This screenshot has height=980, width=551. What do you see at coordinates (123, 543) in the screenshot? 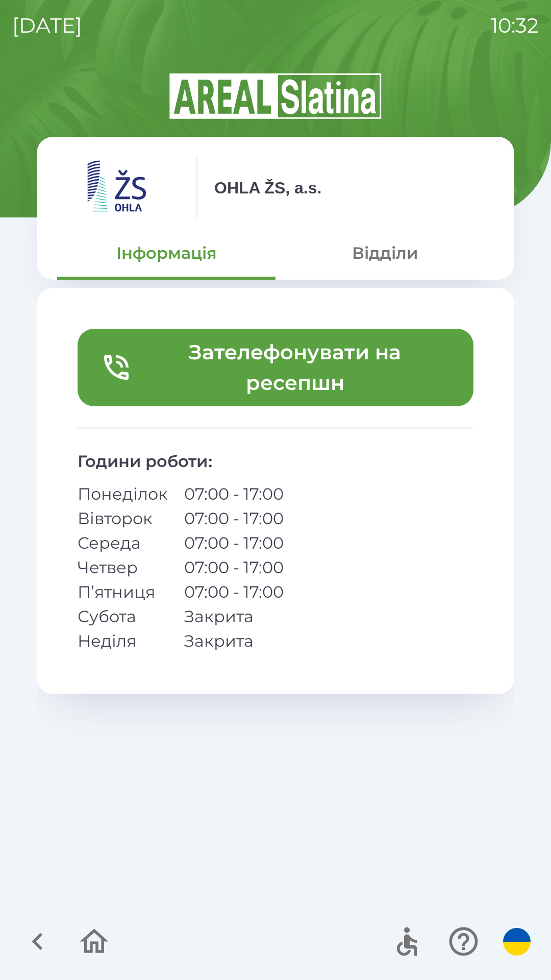
I see `p: Середа` at bounding box center [123, 543].